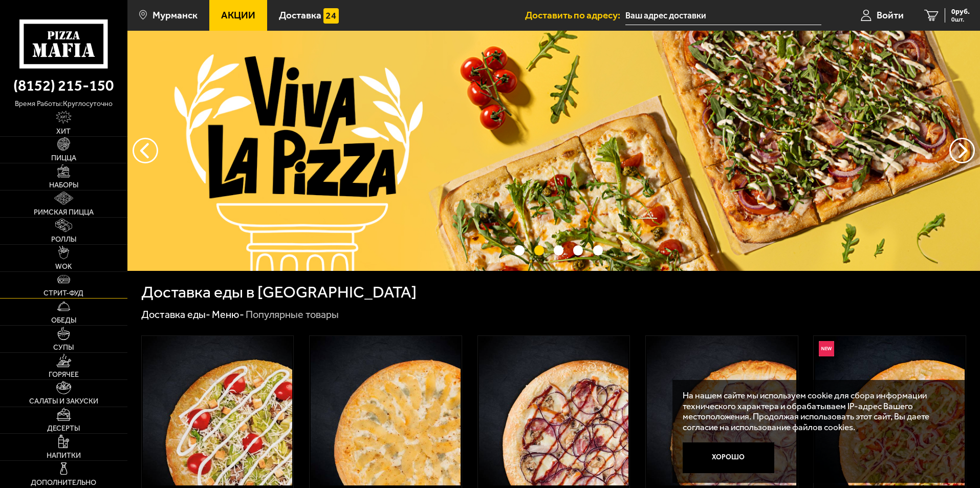 The width and height of the screenshot is (980, 488). What do you see at coordinates (63, 132) in the screenshot?
I see `span: Хит` at bounding box center [63, 132].